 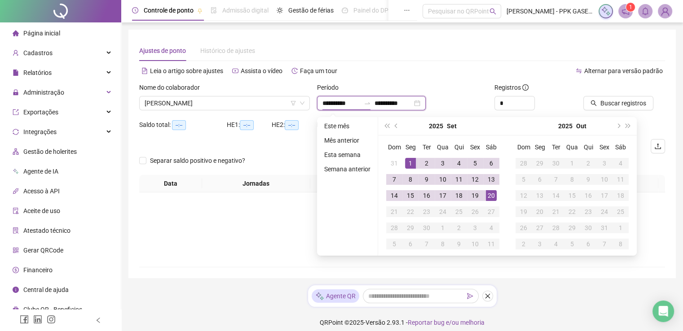 I want to click on td: 2025-10-06, so click(x=410, y=244).